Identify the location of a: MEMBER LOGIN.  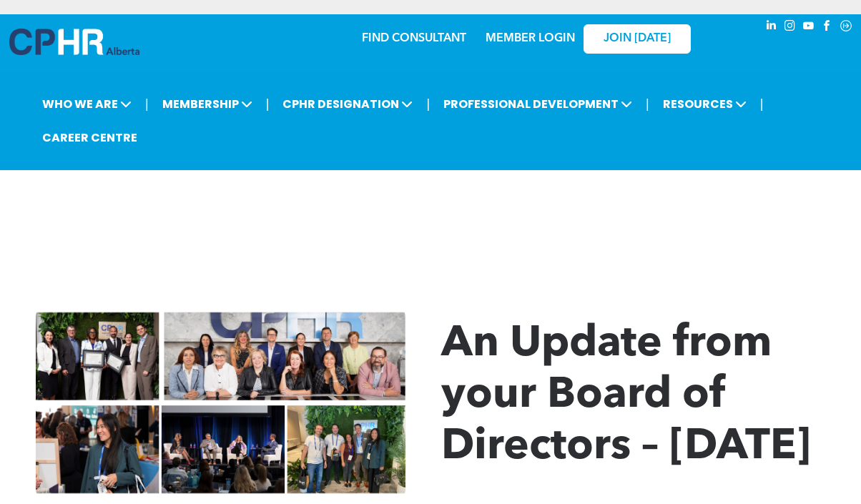
(530, 39).